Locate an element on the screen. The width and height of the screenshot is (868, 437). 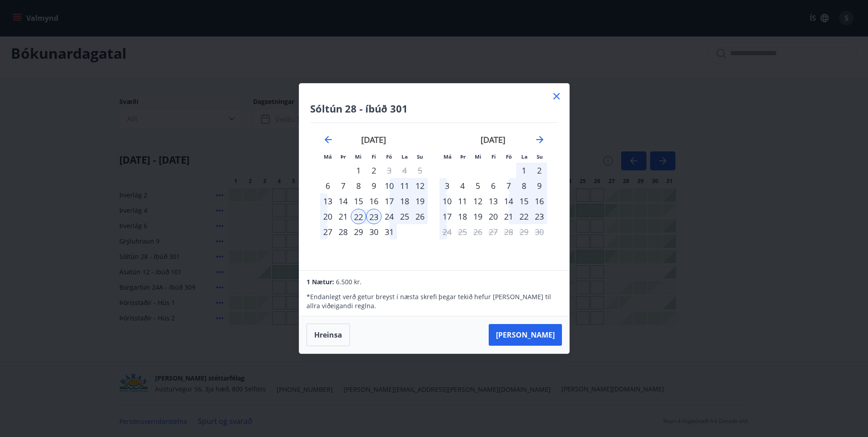
div: 29 is located at coordinates (359, 232).